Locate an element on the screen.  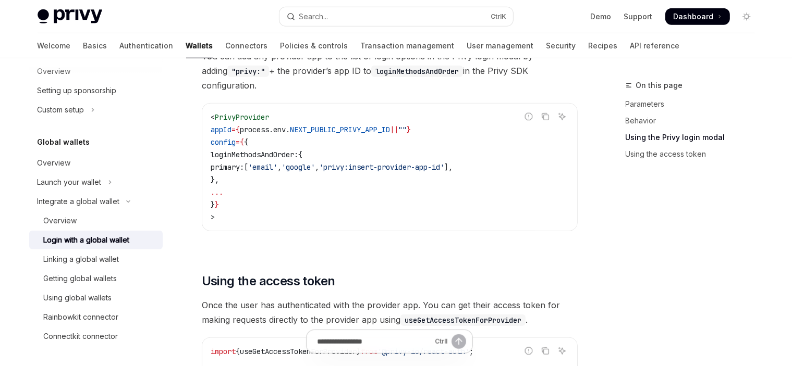
button: Toggle Integrate a global wallet section is located at coordinates (96, 202).